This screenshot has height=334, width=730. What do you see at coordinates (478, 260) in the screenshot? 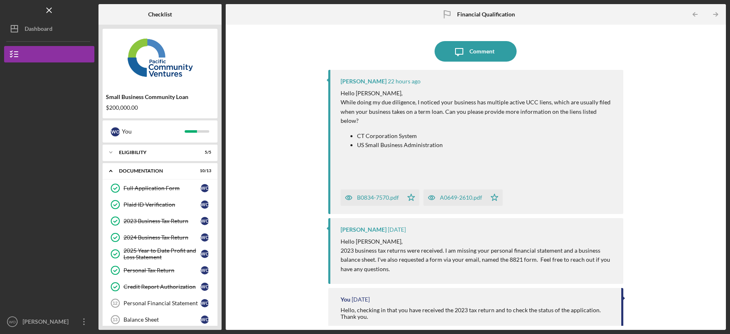
I see `p: 2023 business tax returns were received. I am missing your personal financial statement and a bus...` at bounding box center [478, 260].